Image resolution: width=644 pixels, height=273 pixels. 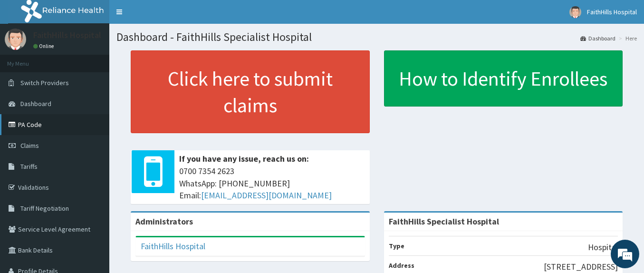 What do you see at coordinates (504, 79) in the screenshot?
I see `a: How to Identify Enrollees` at bounding box center [504, 79].